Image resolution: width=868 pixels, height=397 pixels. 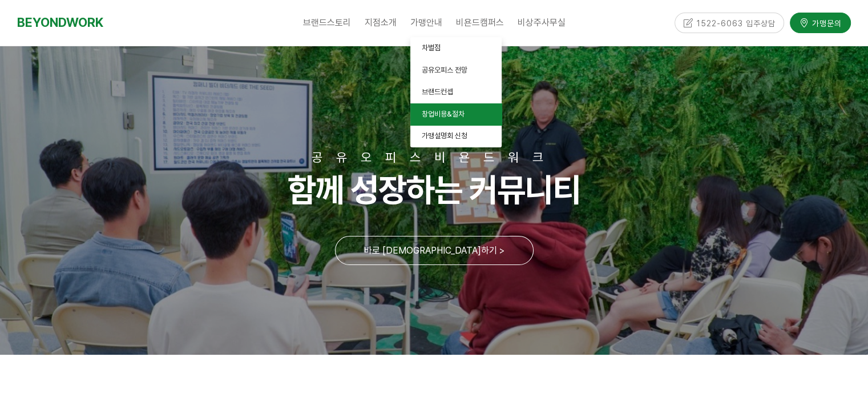 I want to click on a: 차별점, so click(x=456, y=48).